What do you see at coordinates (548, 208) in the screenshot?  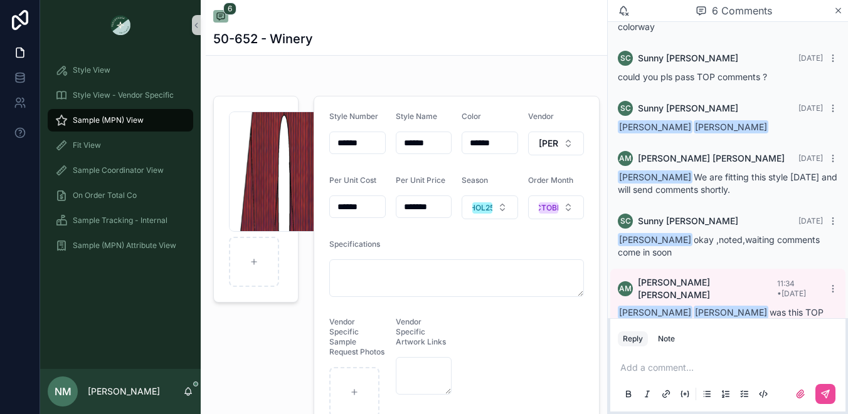 I see `div: OCTOBER` at bounding box center [548, 208].